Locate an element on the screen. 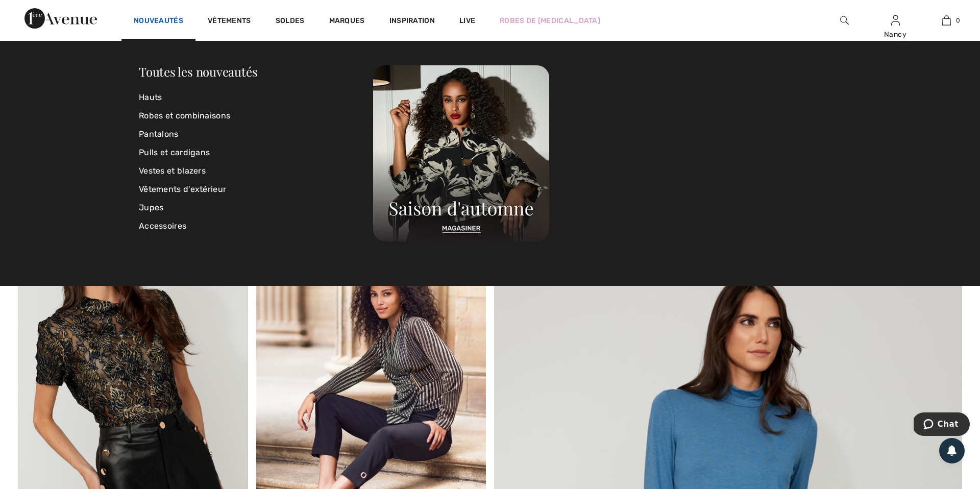 This screenshot has width=980, height=489. a: 1ère Avenue is located at coordinates (61, 19).